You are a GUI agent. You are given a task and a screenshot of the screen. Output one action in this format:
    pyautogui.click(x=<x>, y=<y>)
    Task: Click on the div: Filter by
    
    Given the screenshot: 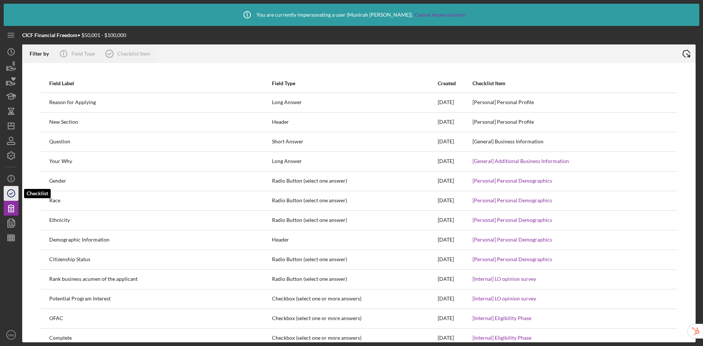 What is the action you would take?
    pyautogui.click(x=42, y=54)
    